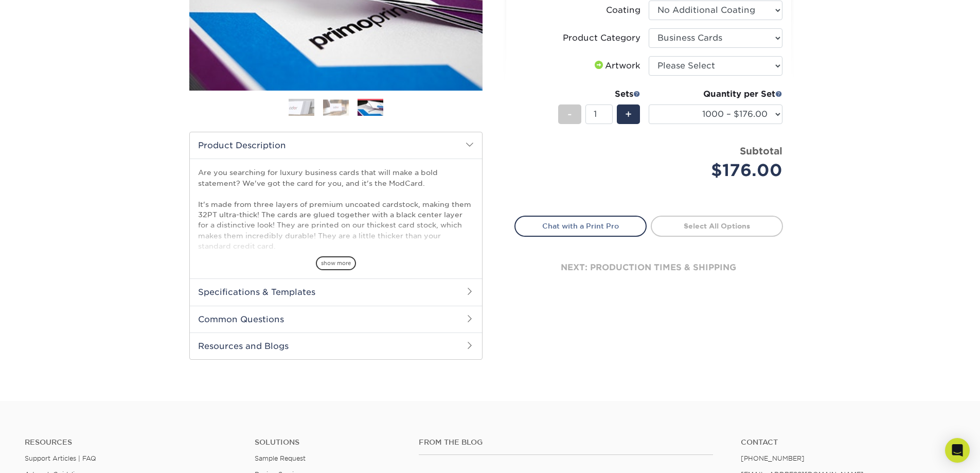  Describe the element at coordinates (336, 346) in the screenshot. I see `h2: Resources and Blogs` at that location.